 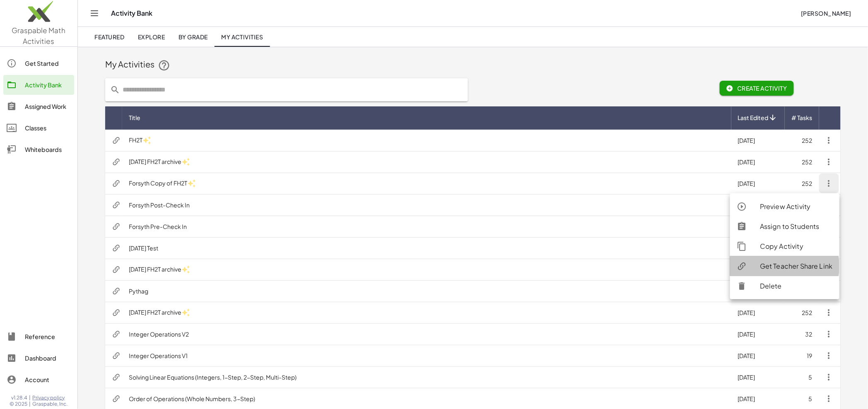 I want to click on button: Toggle navigation, so click(x=95, y=13).